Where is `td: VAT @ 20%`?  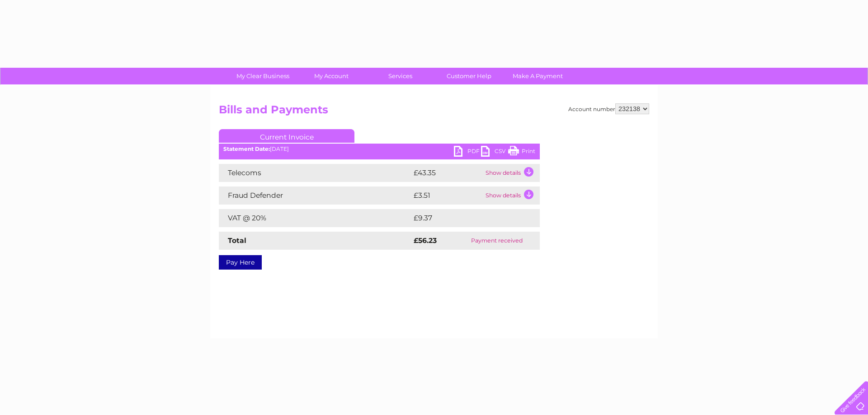 td: VAT @ 20% is located at coordinates (315, 218).